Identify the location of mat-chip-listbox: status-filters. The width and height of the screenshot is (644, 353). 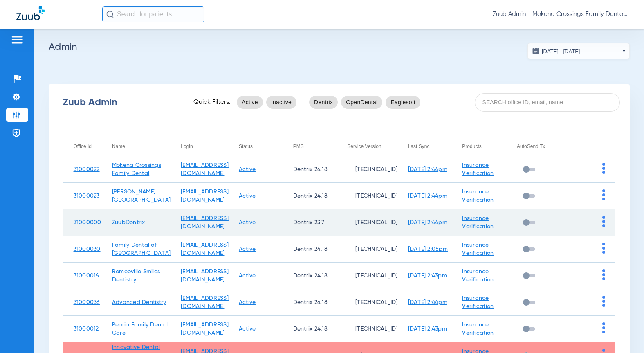
(267, 102).